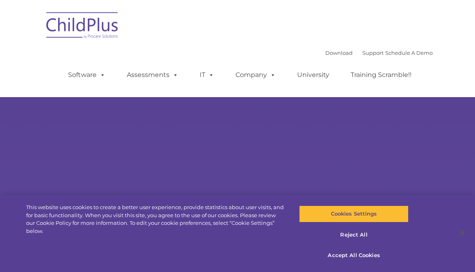 The height and width of the screenshot is (272, 475). Describe the element at coordinates (353, 235) in the screenshot. I see `button: Reject All` at that location.